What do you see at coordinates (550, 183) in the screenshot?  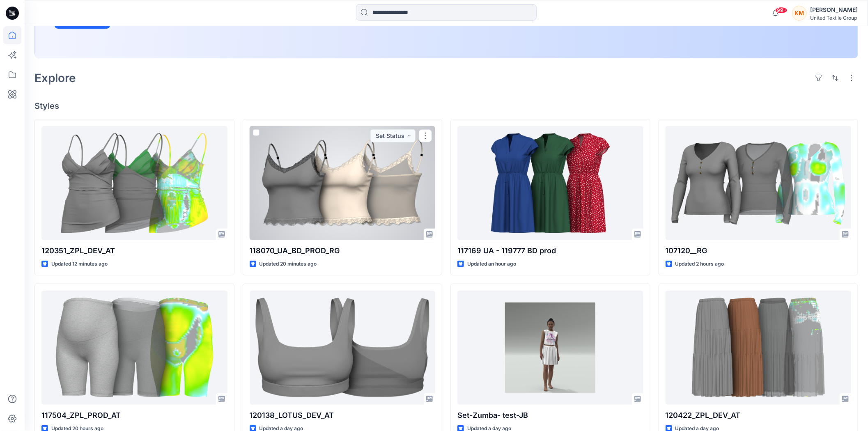 I see `a: 117169 UA - 119777 BD prod` at bounding box center [550, 183].